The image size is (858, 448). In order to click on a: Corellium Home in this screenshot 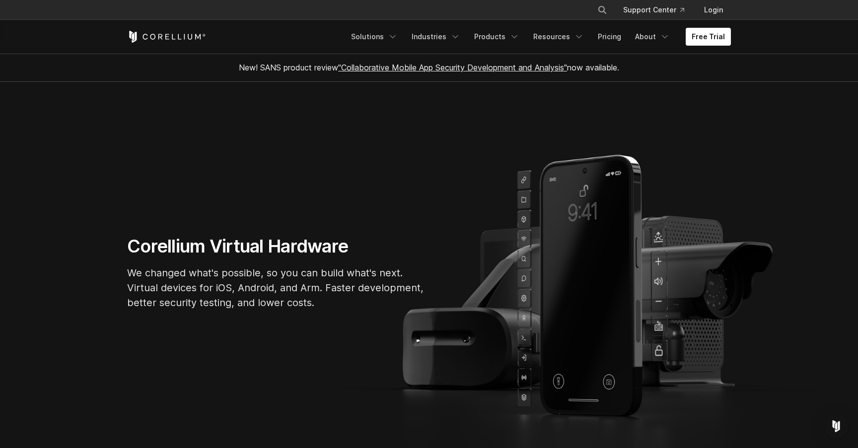, I will do `click(166, 37)`.